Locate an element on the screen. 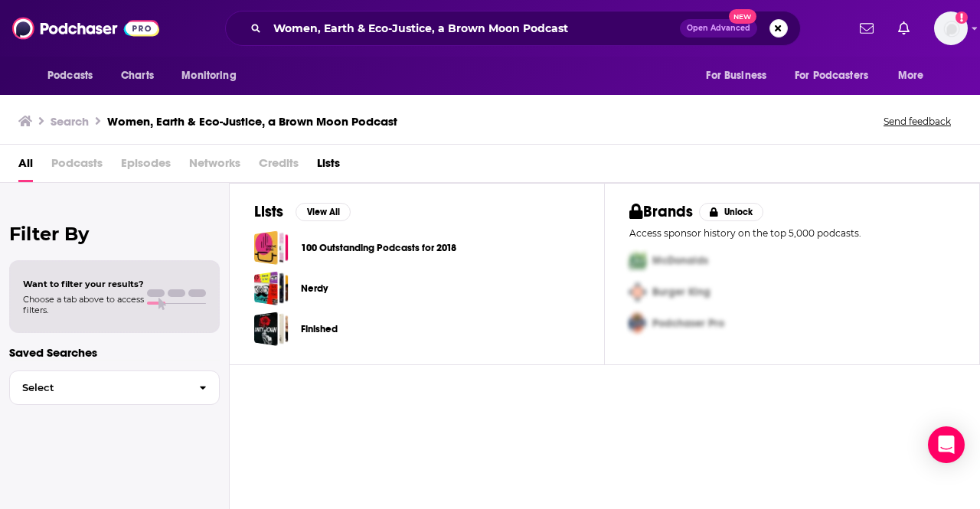  span: Finished is located at coordinates (271, 328).